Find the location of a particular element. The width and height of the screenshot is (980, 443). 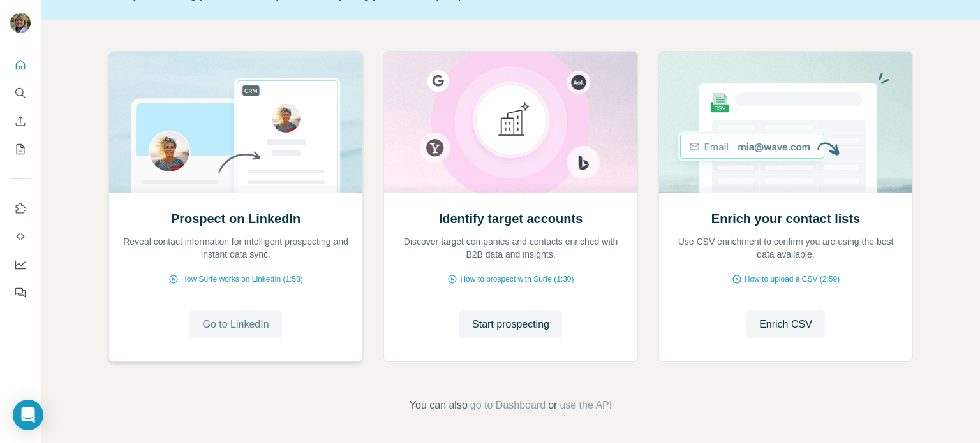

button: My lists is located at coordinates (20, 149).